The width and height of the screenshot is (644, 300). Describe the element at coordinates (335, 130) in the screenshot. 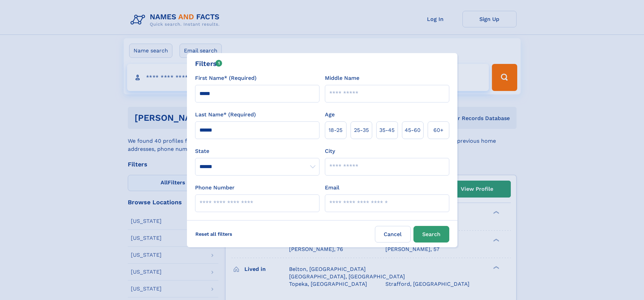

I see `span: 18‑25` at that location.